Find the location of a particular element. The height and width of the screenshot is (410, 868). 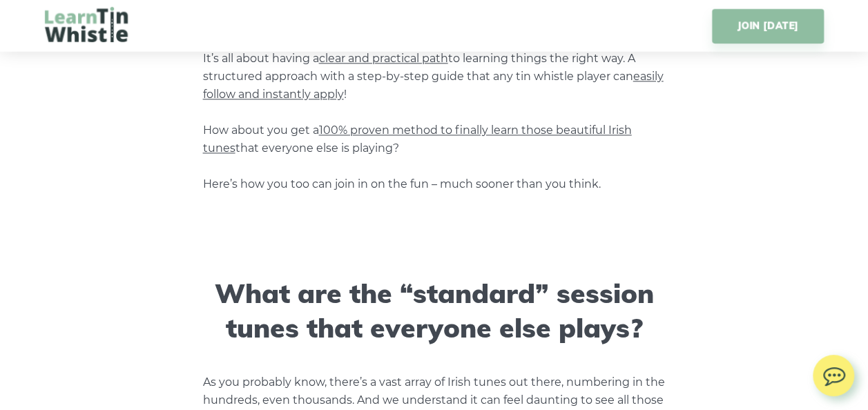

span: easily follow and instantly apply is located at coordinates (433, 85).